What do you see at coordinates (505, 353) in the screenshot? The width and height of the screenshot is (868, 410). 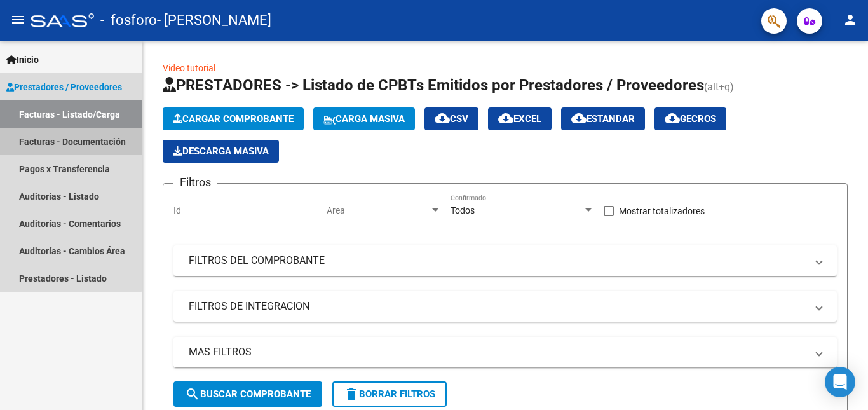 I see `mat-expansion-panel-header: MAS FILTROS` at bounding box center [505, 353].